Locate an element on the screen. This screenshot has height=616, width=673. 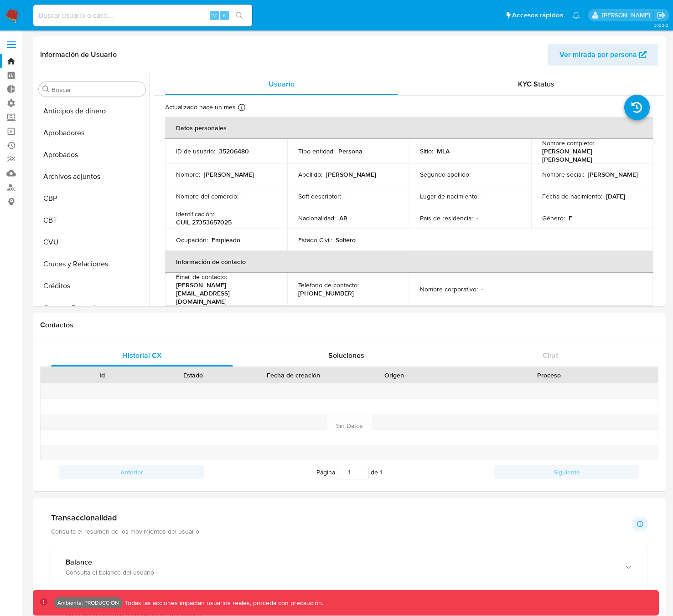
p: Todas las acciones impactan usuarios reales, proceda con precaución. is located at coordinates (223, 603).